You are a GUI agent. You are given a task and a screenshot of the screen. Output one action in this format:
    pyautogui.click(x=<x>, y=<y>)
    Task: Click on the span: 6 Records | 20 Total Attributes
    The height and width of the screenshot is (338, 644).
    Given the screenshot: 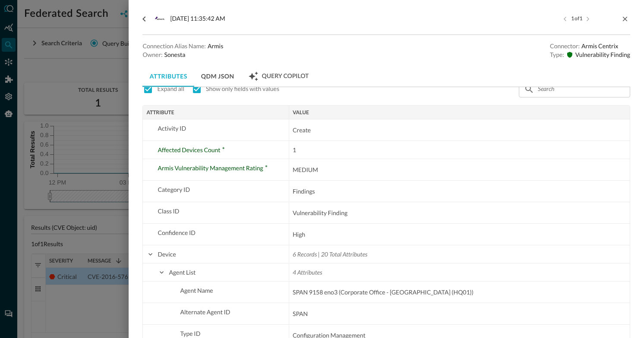 What is the action you would take?
    pyautogui.click(x=330, y=254)
    